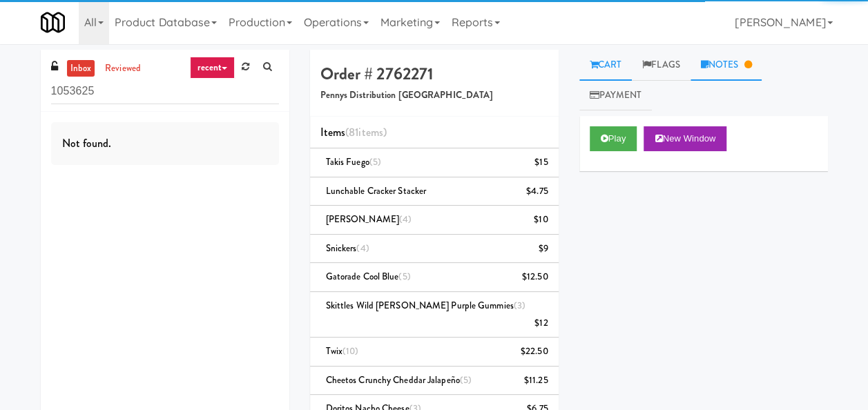 This screenshot has height=410, width=868. I want to click on span: Items, so click(354, 132).